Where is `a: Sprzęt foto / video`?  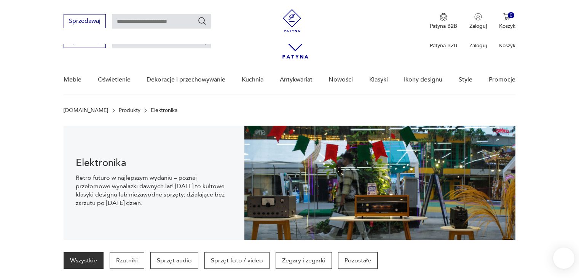
a: Sprzęt foto / video is located at coordinates (237, 260).